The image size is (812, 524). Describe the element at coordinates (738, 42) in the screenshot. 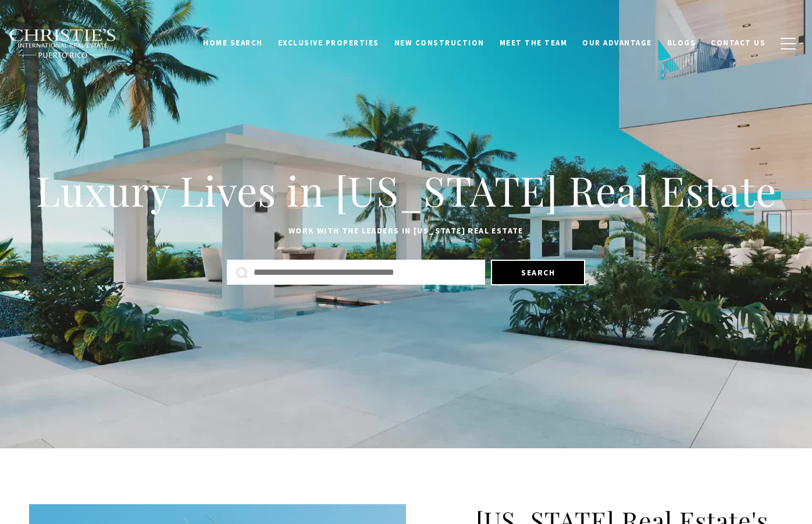

I see `span: Contact Us` at that location.